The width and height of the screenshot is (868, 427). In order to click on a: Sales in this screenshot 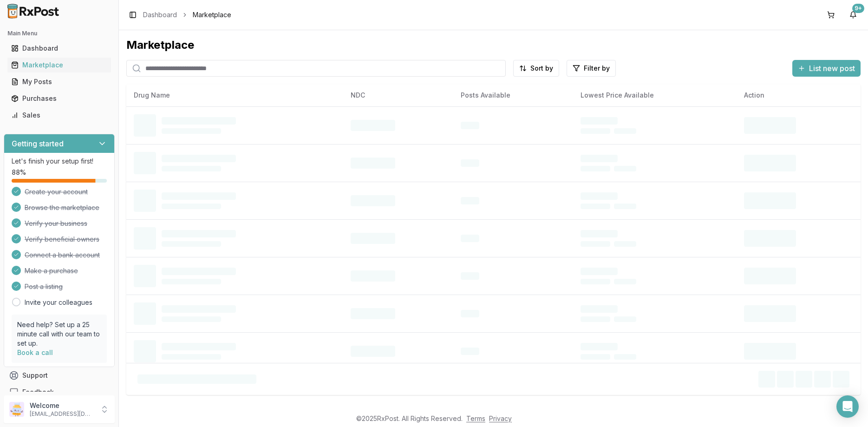, I will do `click(59, 116)`.